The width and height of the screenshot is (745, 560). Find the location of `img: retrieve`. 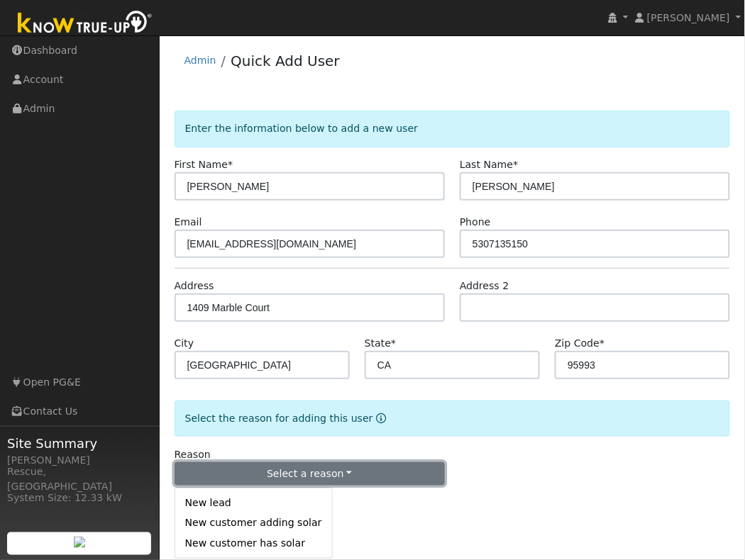

img: retrieve is located at coordinates (79, 542).